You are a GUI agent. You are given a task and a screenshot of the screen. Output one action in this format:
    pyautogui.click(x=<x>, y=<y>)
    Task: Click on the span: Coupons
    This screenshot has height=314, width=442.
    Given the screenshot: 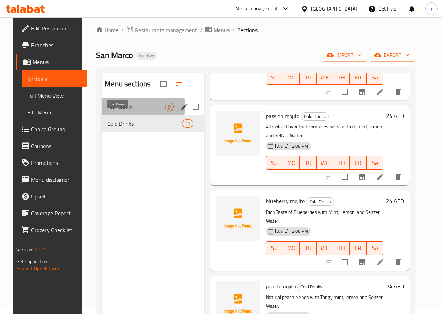 What is the action you would take?
    pyautogui.click(x=56, y=146)
    